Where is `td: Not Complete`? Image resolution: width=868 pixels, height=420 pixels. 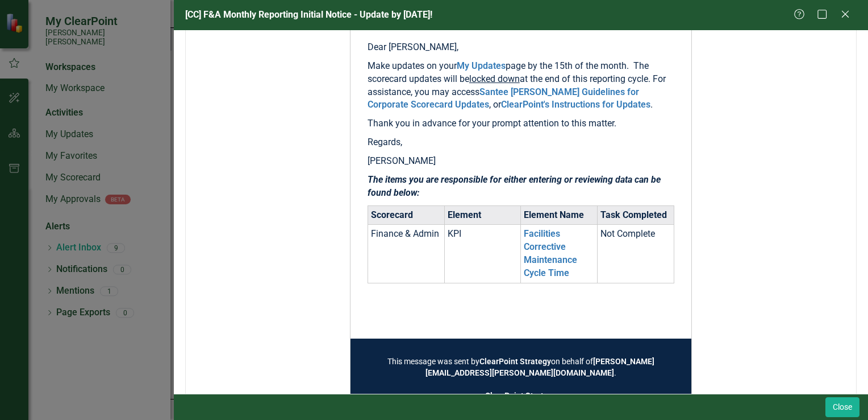 td: Not Complete is located at coordinates (636, 254).